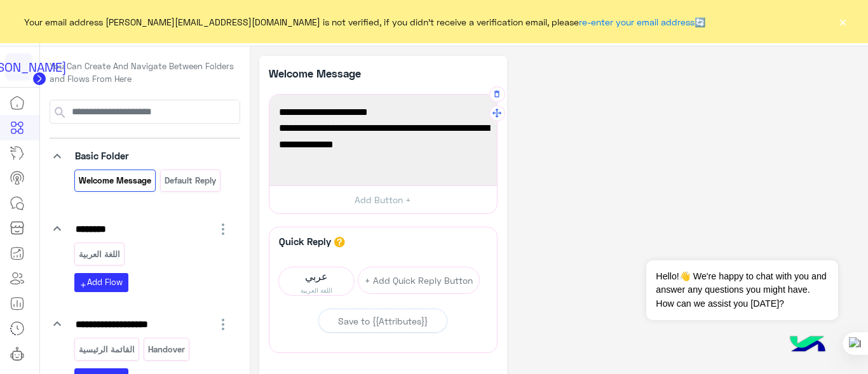 This screenshot has width=868, height=374. I want to click on img: hulul-logo.png, so click(808, 345).